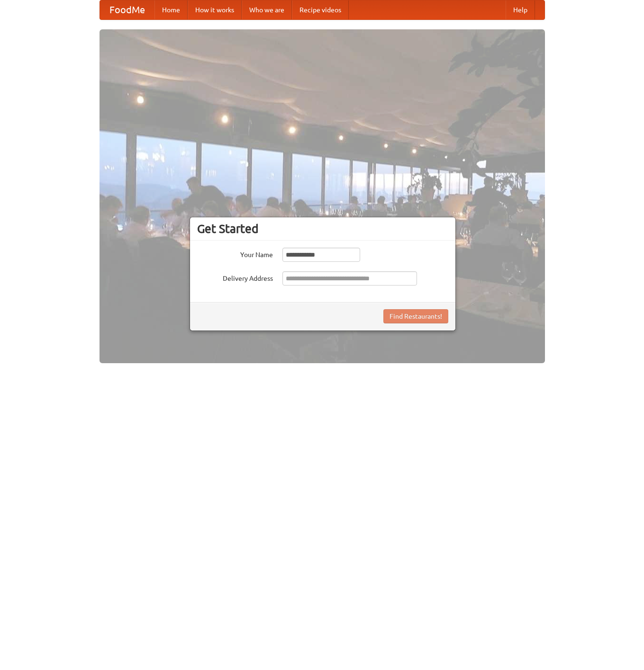  I want to click on button: Find Restaurants!, so click(415, 316).